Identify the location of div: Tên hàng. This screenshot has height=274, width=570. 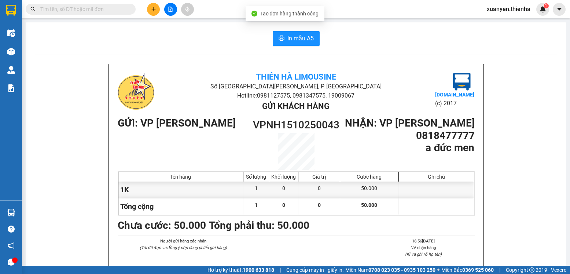
(181, 177).